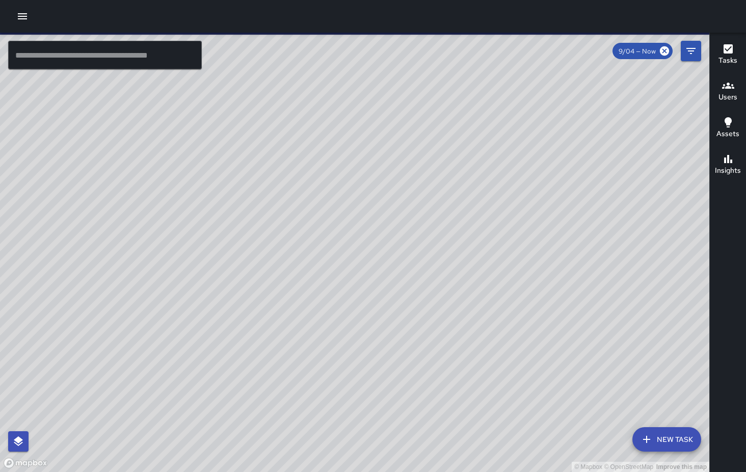 The image size is (746, 472). I want to click on button: Users, so click(727, 92).